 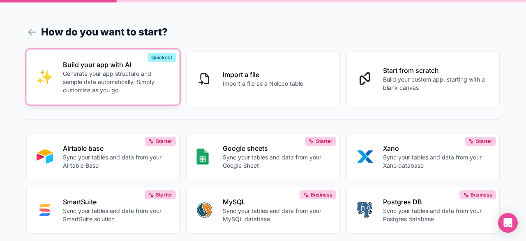 What do you see at coordinates (116, 65) in the screenshot?
I see `p: Build your app with AI` at bounding box center [116, 65].